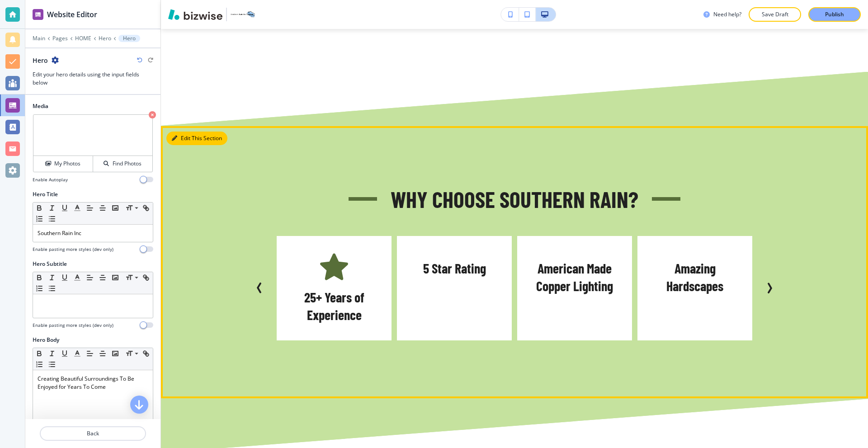 The image size is (868, 448). I want to click on img: Bizwise Logo, so click(196, 15).